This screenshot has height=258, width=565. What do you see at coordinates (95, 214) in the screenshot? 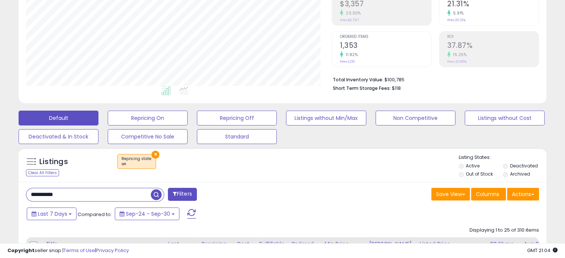
I see `span: Compared to:` at bounding box center [95, 214].